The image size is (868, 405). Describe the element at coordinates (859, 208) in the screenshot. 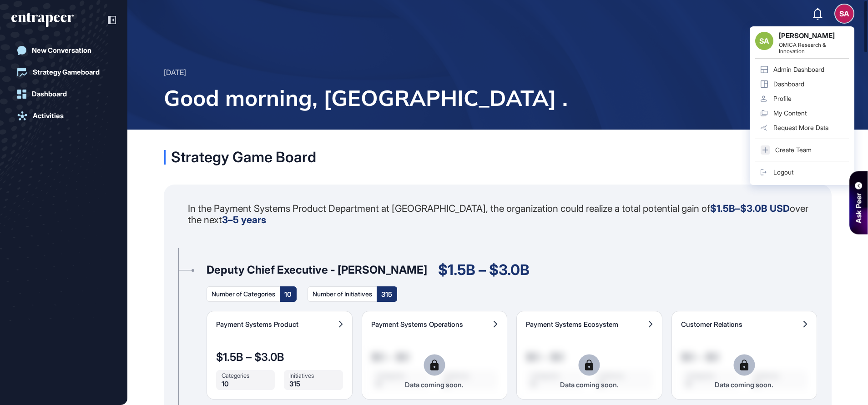

I see `div: Ask Peer` at that location.